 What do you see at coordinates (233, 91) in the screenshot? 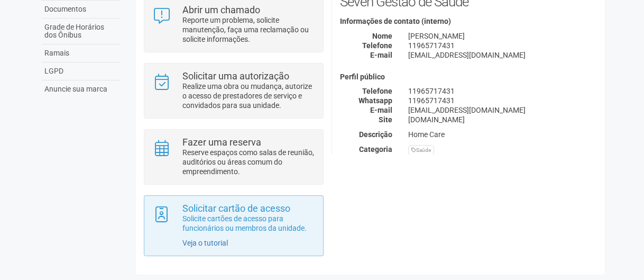
I see `a: Solicitar uma autorização Realize uma obra ou mudança, autorize o acesso de prestadores de serviç...` at bounding box center [233, 91].